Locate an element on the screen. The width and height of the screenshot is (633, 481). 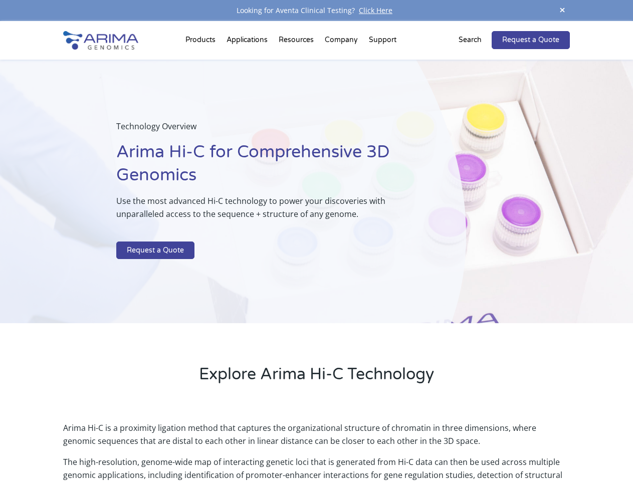
h2: Explore Arima Hi-C Technology is located at coordinates (316, 378).